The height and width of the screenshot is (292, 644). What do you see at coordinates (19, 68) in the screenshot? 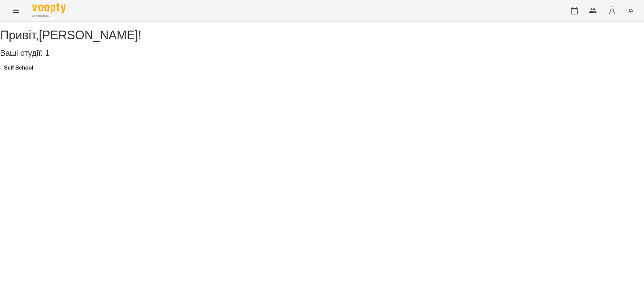
I see `a: Self School` at bounding box center [19, 68].